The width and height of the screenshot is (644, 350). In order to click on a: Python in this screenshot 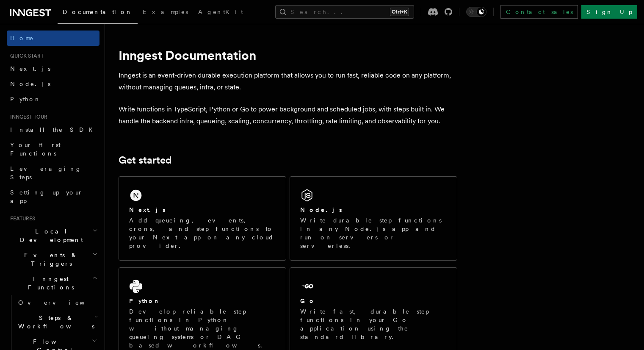, I will do `click(53, 99)`.